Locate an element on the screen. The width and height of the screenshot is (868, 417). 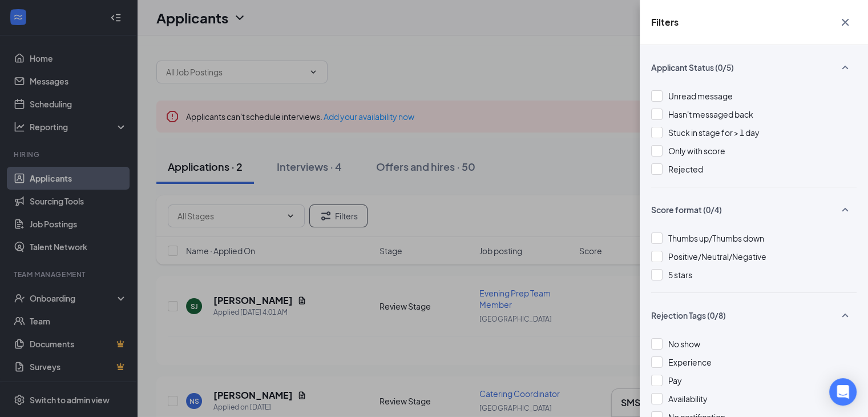
span: No show is located at coordinates (684, 344).